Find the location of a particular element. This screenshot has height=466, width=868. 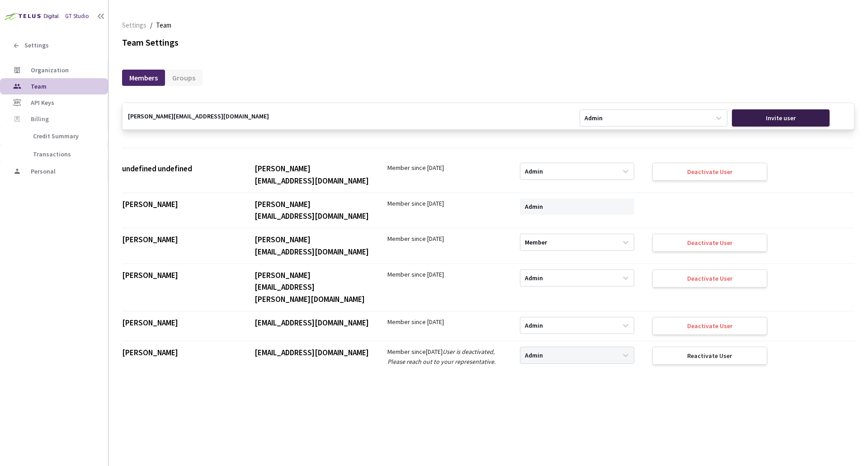

div: undefined undefined is located at coordinates (179, 168).